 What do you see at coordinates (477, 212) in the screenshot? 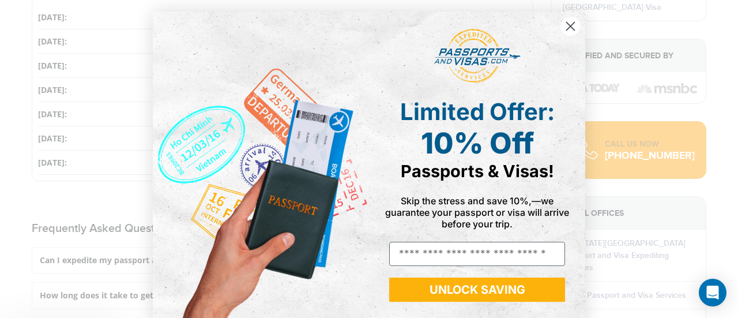
I see `span: Skip the stress and save 10%,—we guarantee your passport or visa will arrive before your trip.` at bounding box center [477, 212].